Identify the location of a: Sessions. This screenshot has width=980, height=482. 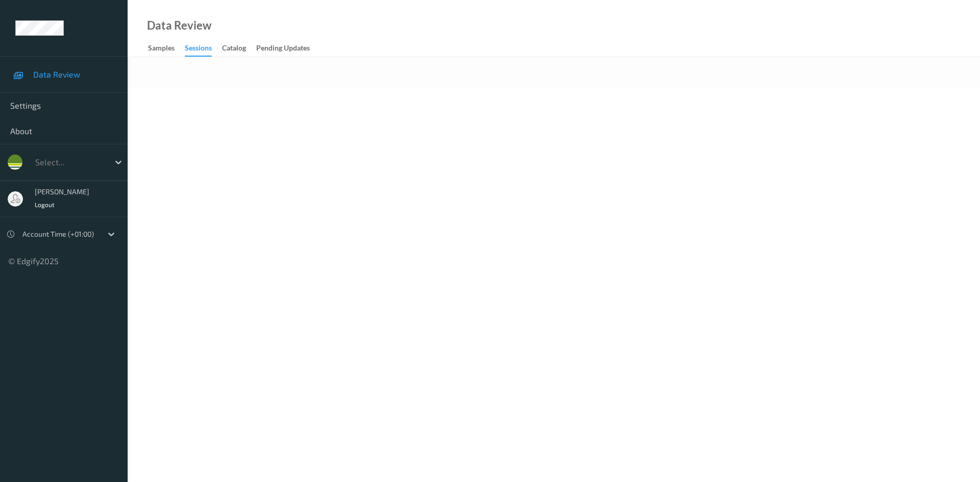
(203, 49).